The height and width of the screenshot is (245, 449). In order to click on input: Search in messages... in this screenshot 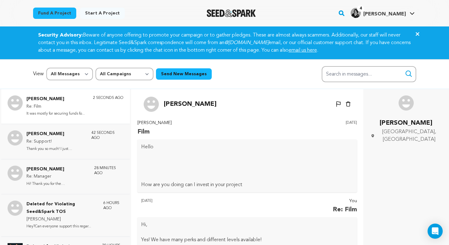, I will do `click(369, 74)`.